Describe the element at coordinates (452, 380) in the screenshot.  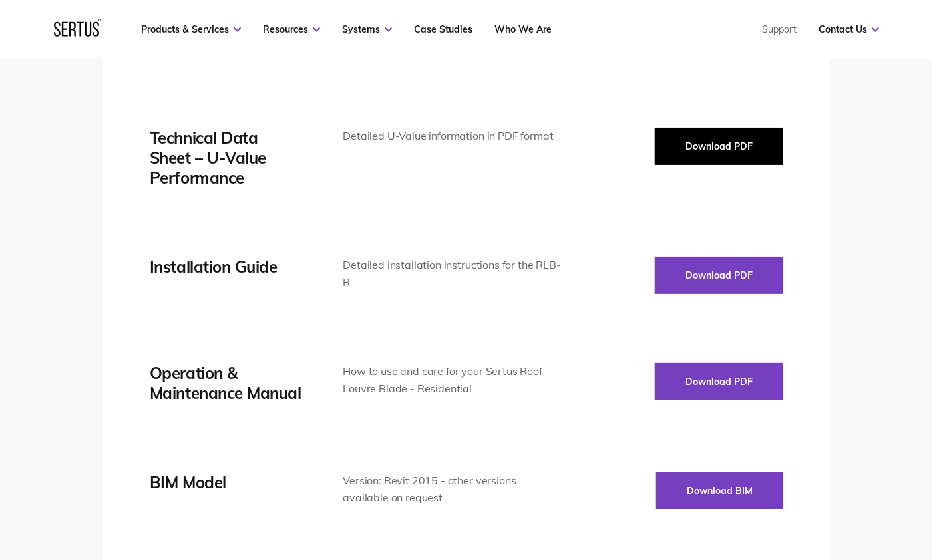
I see `div: How to use and care for your Sertus Roof Louvre Blade - Residential` at that location.